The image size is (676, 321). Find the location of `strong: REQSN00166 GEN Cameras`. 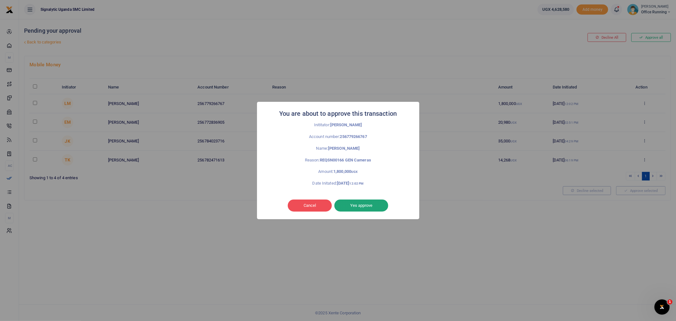

strong: REQSN00166 GEN Cameras is located at coordinates (345, 160).